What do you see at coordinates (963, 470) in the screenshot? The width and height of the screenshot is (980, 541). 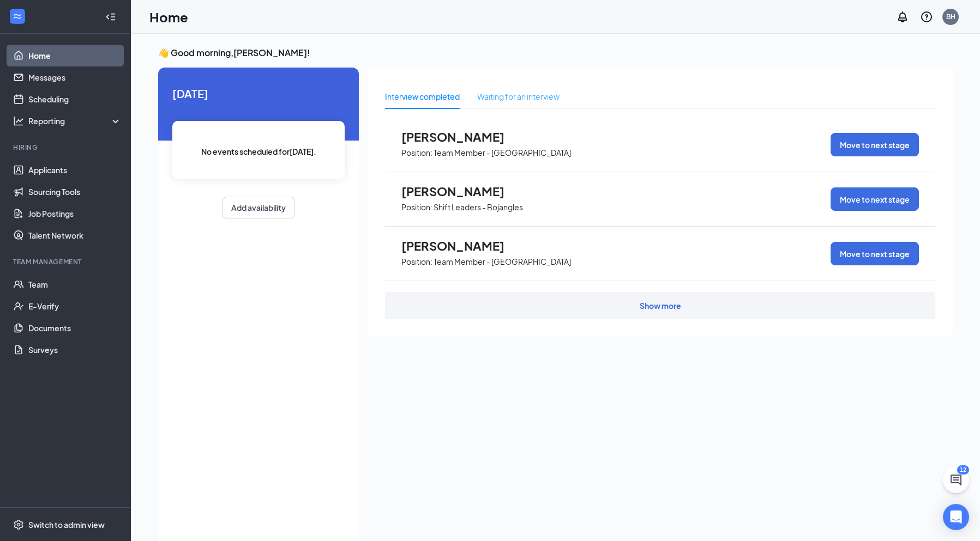 I see `div: 12` at bounding box center [963, 470].